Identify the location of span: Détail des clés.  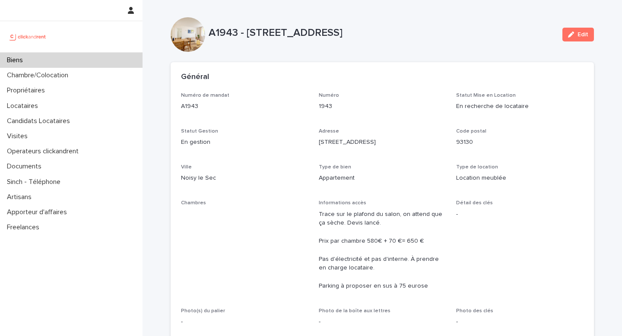
(475, 203).